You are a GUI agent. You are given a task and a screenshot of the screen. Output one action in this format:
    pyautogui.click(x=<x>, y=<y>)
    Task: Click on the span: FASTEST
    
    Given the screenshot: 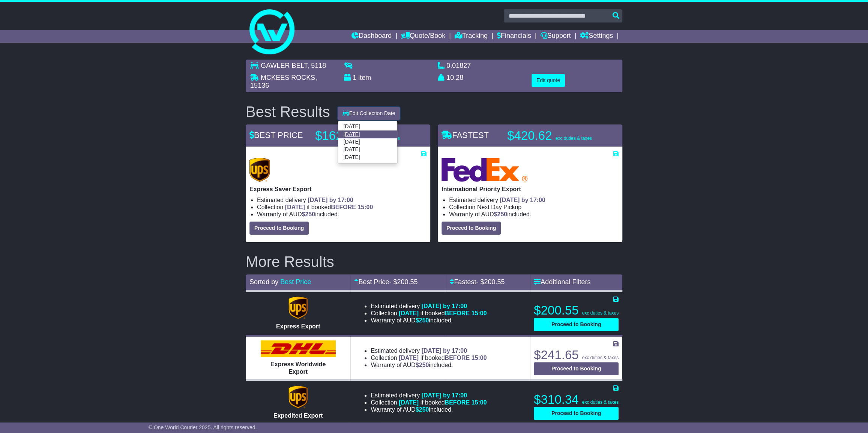 What is the action you would take?
    pyautogui.click(x=466, y=135)
    